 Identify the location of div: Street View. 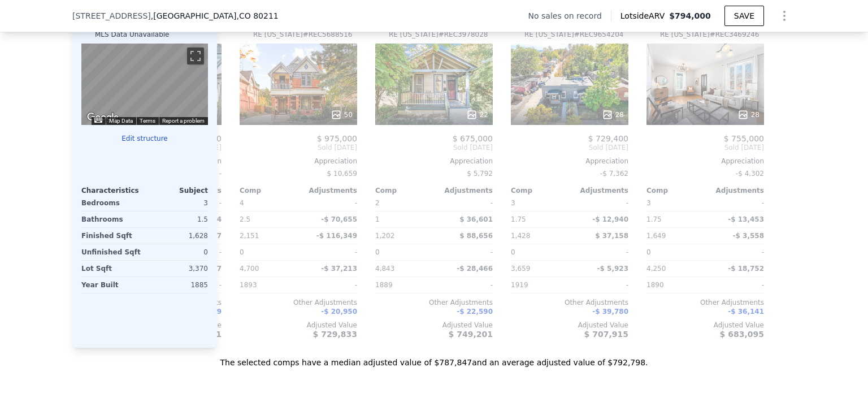
(144, 84).